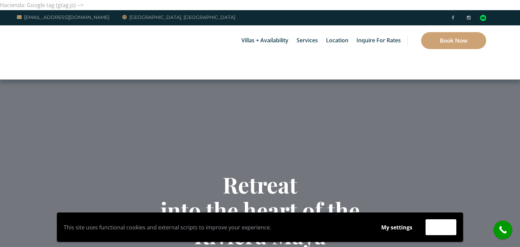  What do you see at coordinates (397, 228) in the screenshot?
I see `button: My settings` at bounding box center [397, 228].